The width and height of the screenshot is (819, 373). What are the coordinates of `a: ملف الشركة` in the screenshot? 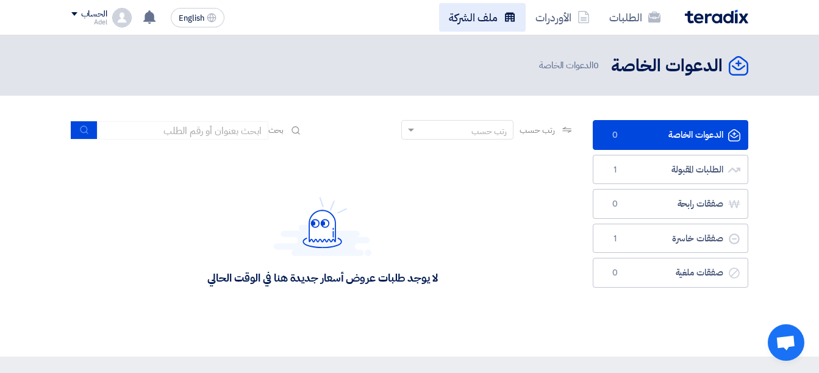 It's located at (482, 17).